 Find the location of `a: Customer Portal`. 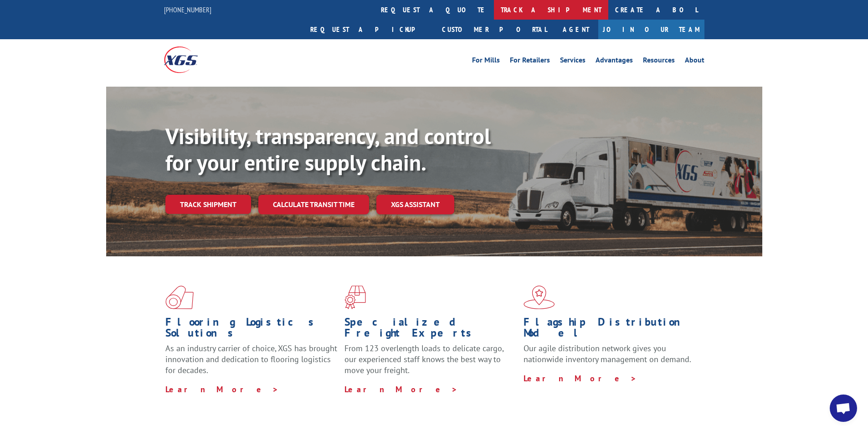

a: Customer Portal is located at coordinates (494, 29).